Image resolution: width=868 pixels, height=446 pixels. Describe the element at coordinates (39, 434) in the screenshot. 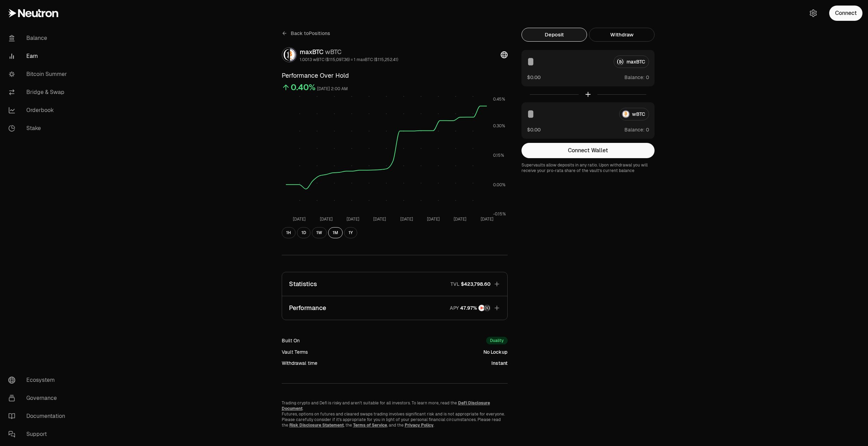

I see `a: Support` at that location.